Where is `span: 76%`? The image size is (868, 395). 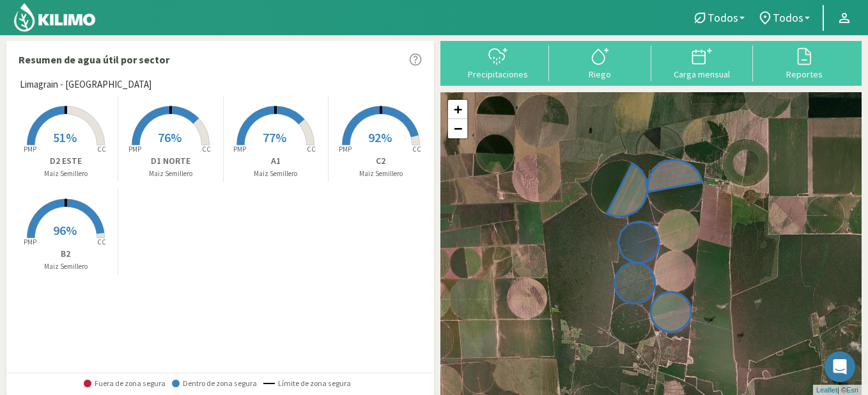 span: 76% is located at coordinates (170, 137).